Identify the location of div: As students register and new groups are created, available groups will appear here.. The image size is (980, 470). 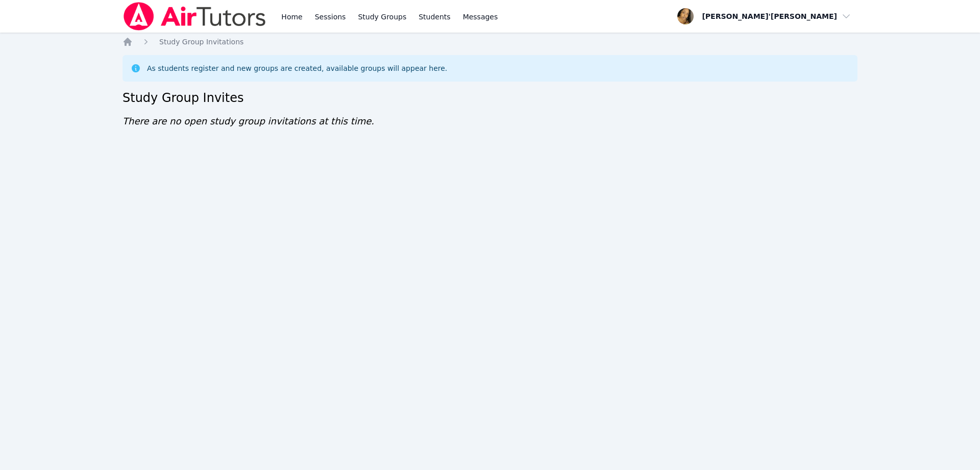
(297, 69).